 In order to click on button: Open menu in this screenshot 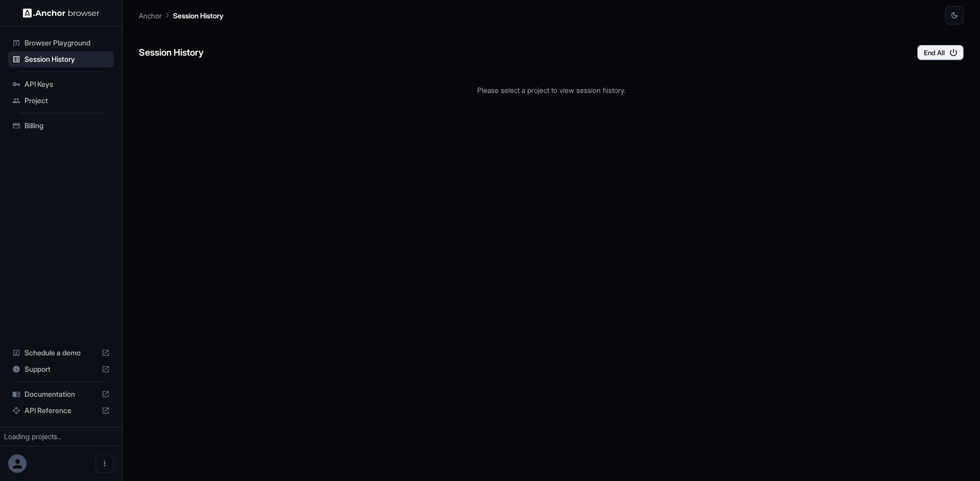, I will do `click(105, 464)`.